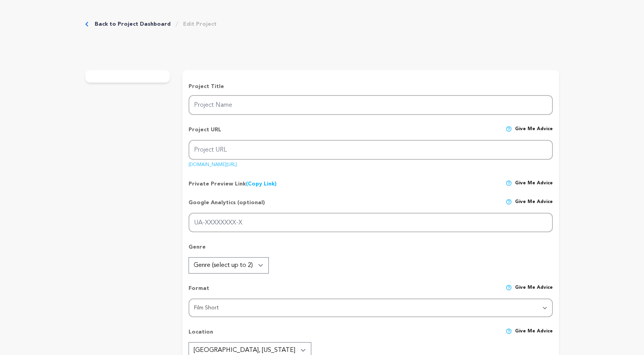 This screenshot has width=644, height=355. Describe the element at coordinates (371, 149) in the screenshot. I see `input: Project URL` at that location.